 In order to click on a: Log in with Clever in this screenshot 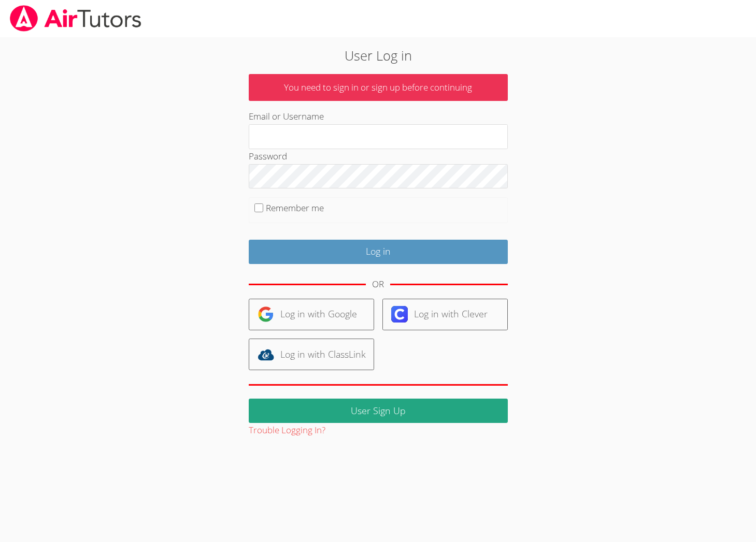, I will do `click(445, 314)`.